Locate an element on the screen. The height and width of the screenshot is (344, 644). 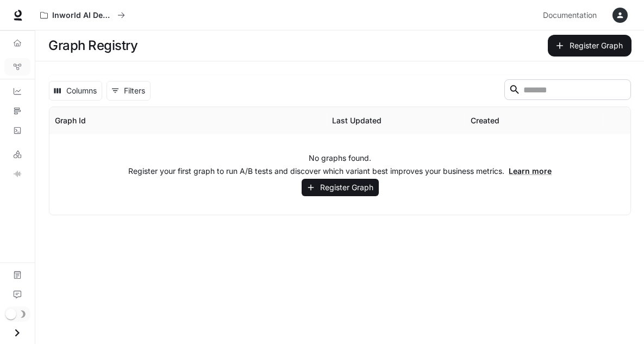
a: Overview is located at coordinates (17, 43).